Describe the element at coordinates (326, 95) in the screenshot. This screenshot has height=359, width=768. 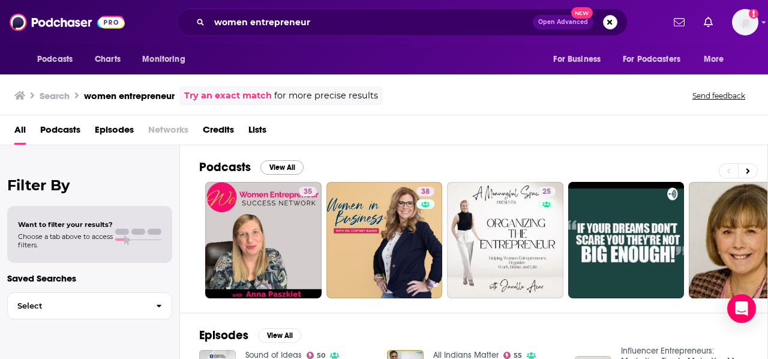
I see `span: for more precise results` at that location.